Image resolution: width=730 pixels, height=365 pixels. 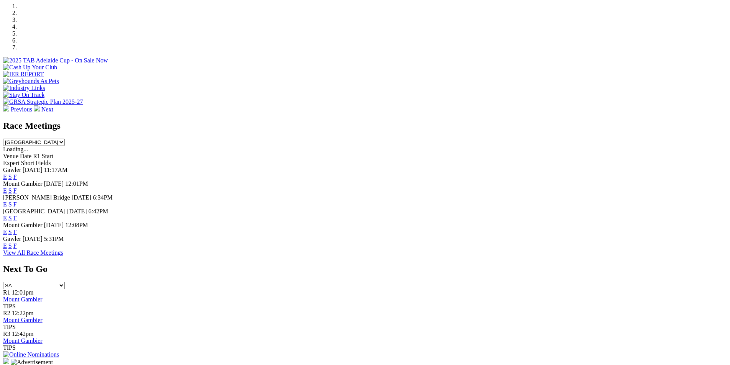 I want to click on span: 12:42pm, so click(x=23, y=334).